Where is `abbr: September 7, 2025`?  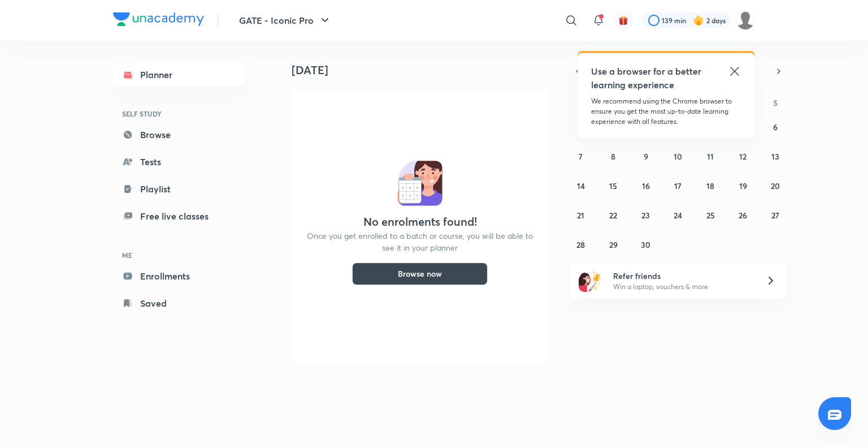
abbr: September 7, 2025 is located at coordinates (580, 156).